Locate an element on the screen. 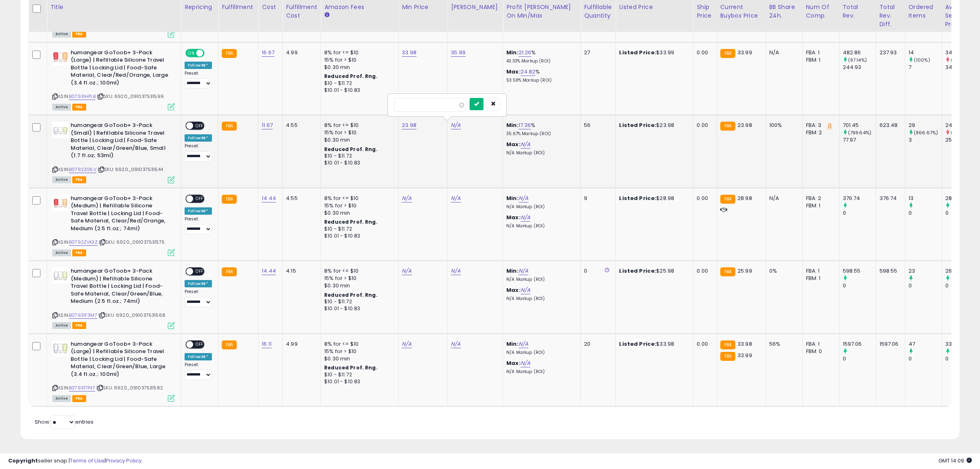 The image size is (980, 469). span: ON is located at coordinates (191, 52).